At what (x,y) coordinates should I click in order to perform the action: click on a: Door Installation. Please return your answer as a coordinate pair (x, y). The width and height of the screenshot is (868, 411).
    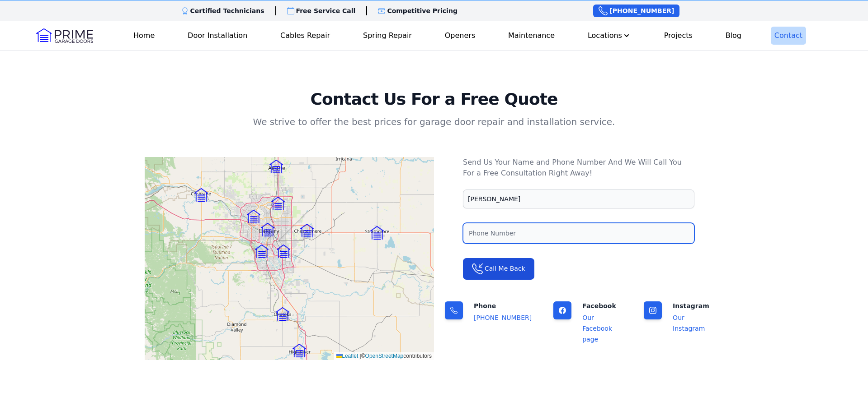
    Looking at the image, I should click on (217, 35).